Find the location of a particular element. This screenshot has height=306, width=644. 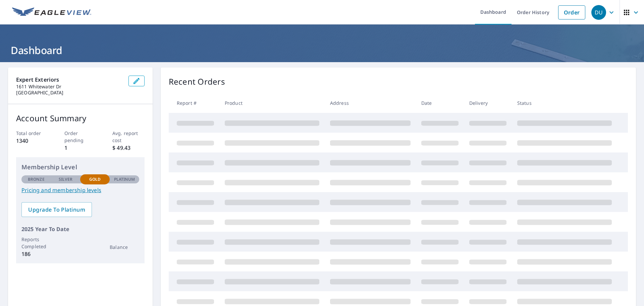

p: Total order is located at coordinates (32, 133).